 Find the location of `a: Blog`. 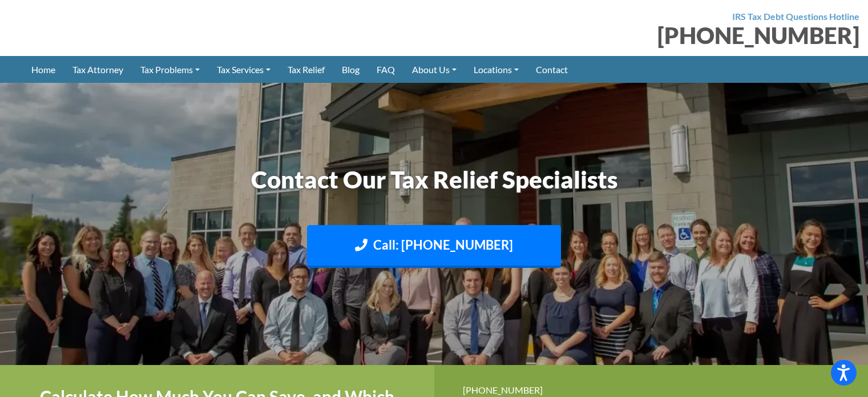

a: Blog is located at coordinates (350, 69).